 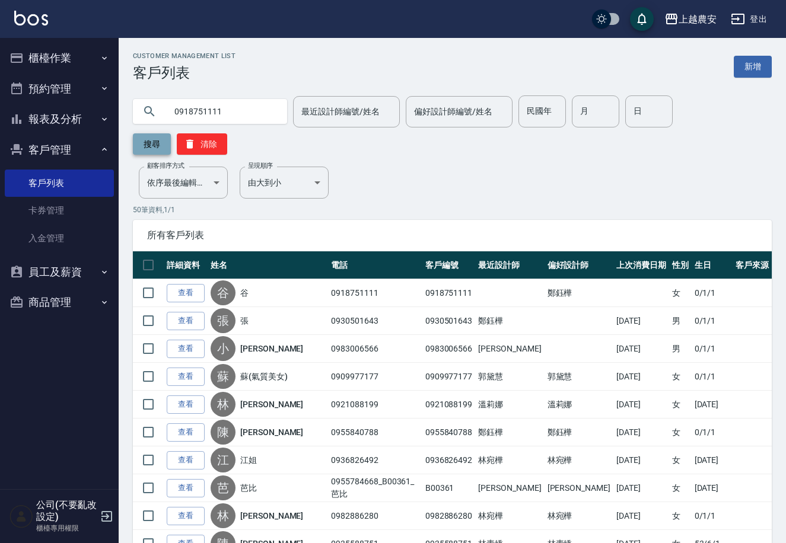 I want to click on button: 報表及分析, so click(x=59, y=119).